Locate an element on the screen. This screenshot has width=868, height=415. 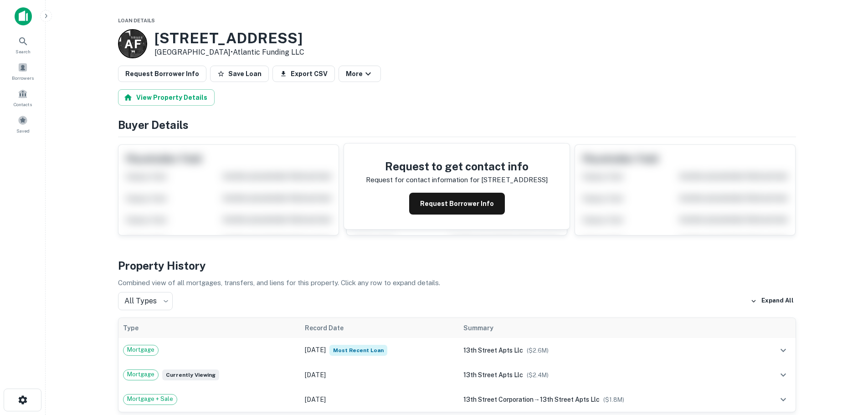
a: Atlantic Funding LLC is located at coordinates (268, 52).